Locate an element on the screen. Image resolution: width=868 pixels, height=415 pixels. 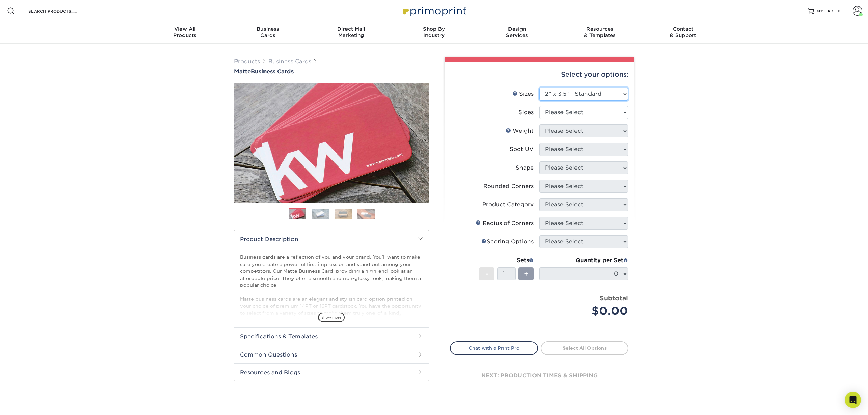
div: Select your options: is located at coordinates (539, 75).